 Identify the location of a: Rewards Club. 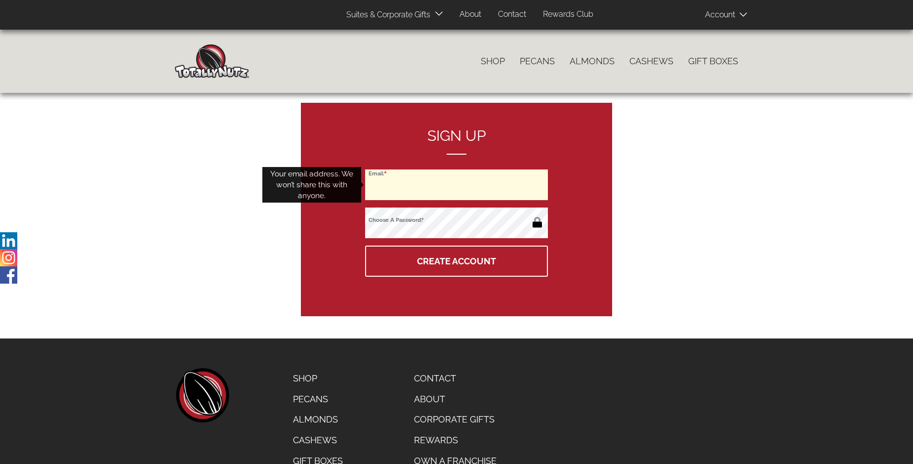
(568, 14).